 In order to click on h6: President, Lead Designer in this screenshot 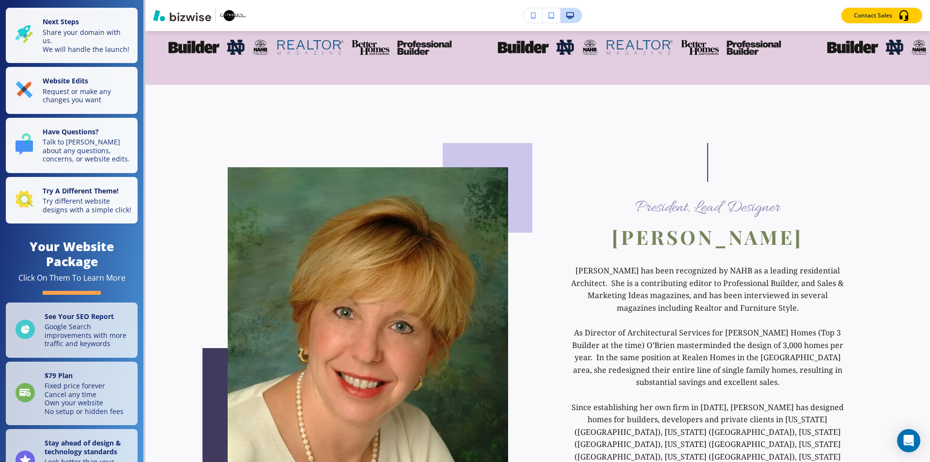, I will do `click(707, 208)`.